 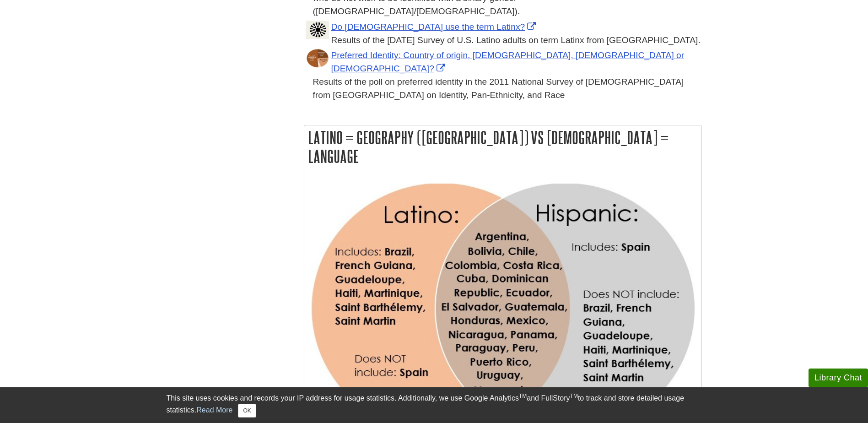 What do you see at coordinates (318, 58) in the screenshot?
I see `img: Pie chart of survey results` at bounding box center [318, 58].